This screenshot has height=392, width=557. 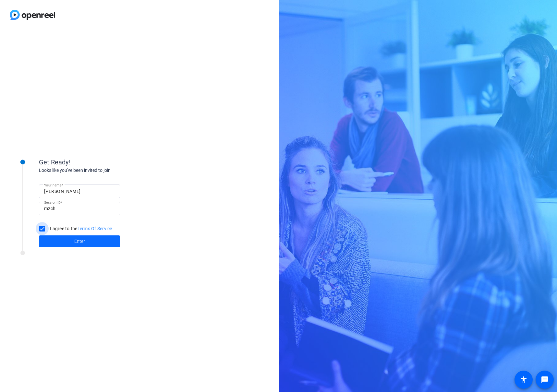 I want to click on a: Terms Of Service, so click(x=95, y=228).